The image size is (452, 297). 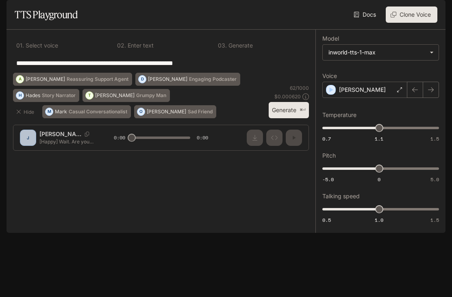 What do you see at coordinates (89, 95) in the screenshot?
I see `div: T` at bounding box center [89, 95].